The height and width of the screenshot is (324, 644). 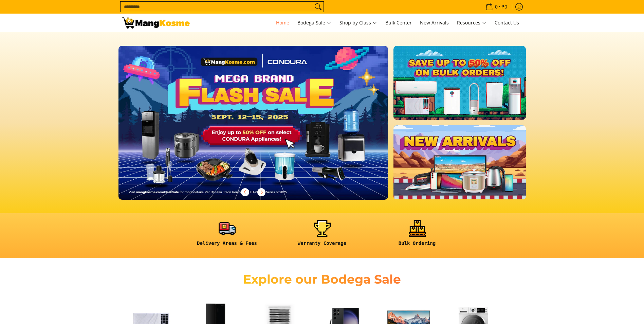 I want to click on button: Next, so click(x=261, y=192).